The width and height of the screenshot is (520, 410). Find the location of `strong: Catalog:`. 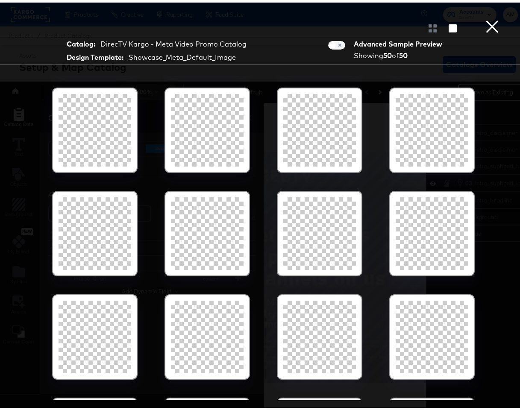

strong: Catalog: is located at coordinates (81, 41).